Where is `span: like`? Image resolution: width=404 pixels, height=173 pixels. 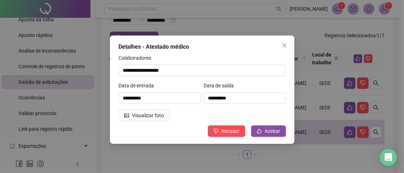 span: like is located at coordinates (259, 131).